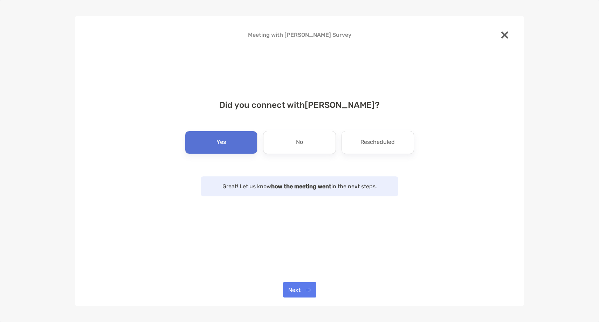  I want to click on p: Yes, so click(221, 143).